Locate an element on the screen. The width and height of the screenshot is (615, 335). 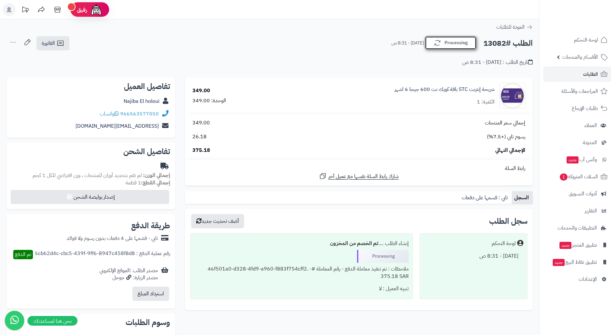
span: العملاء is located at coordinates (590, 125).